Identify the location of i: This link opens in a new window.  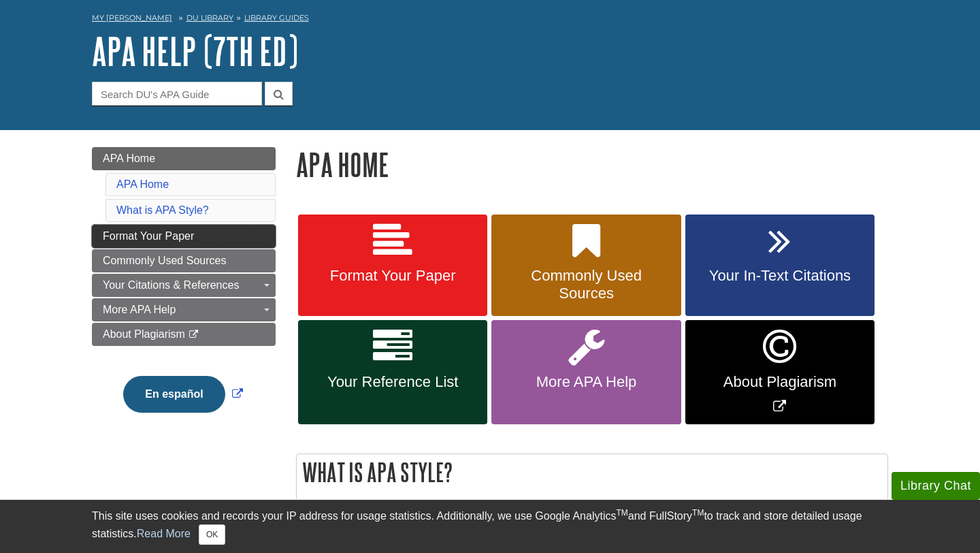
(193, 334).